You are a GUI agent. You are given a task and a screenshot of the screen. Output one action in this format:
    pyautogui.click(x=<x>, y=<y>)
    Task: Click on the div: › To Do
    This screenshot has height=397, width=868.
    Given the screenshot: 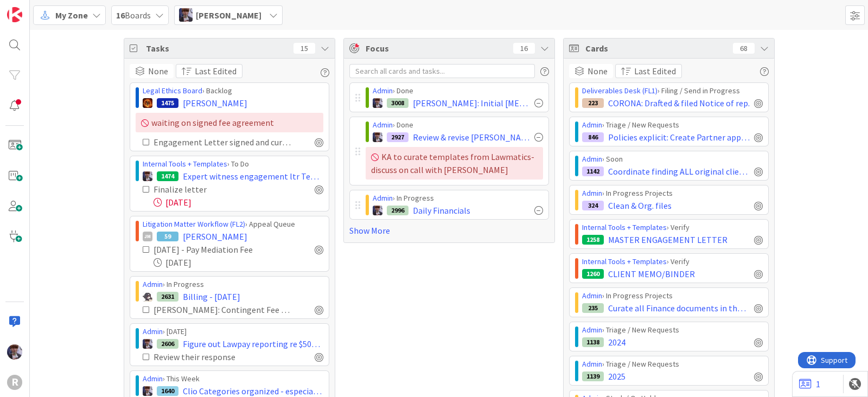 What is the action you would take?
    pyautogui.click(x=233, y=164)
    